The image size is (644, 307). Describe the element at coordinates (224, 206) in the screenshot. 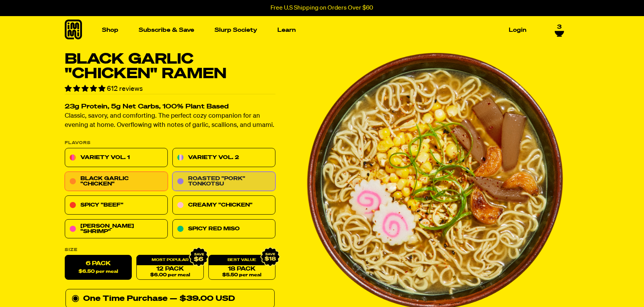

I see `a: Creamy "Chicken"` at that location.